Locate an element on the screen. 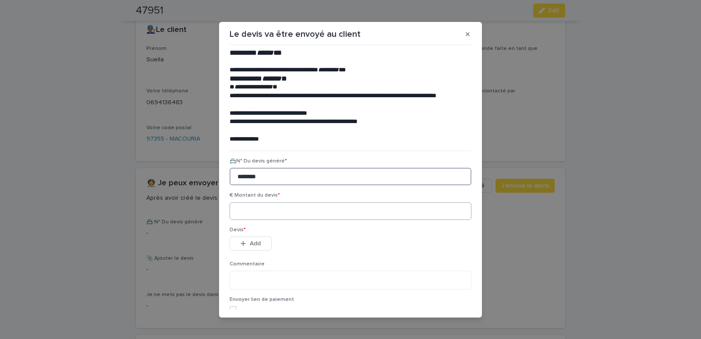 The width and height of the screenshot is (701, 339). button: Add is located at coordinates (251, 244).